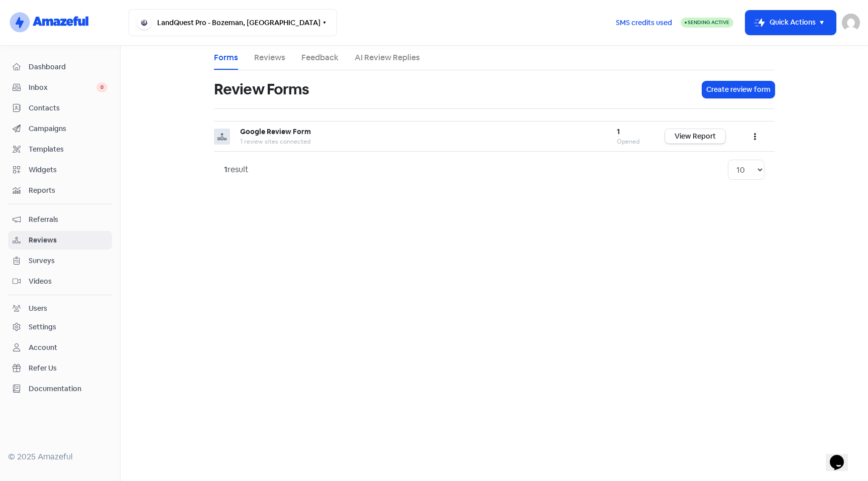  I want to click on a: Reports, so click(60, 190).